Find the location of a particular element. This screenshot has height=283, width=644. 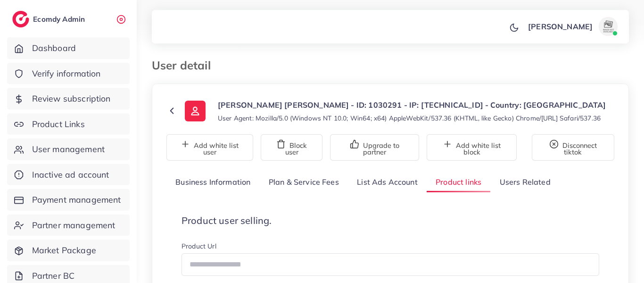

span: Verify information is located at coordinates (67, 74).